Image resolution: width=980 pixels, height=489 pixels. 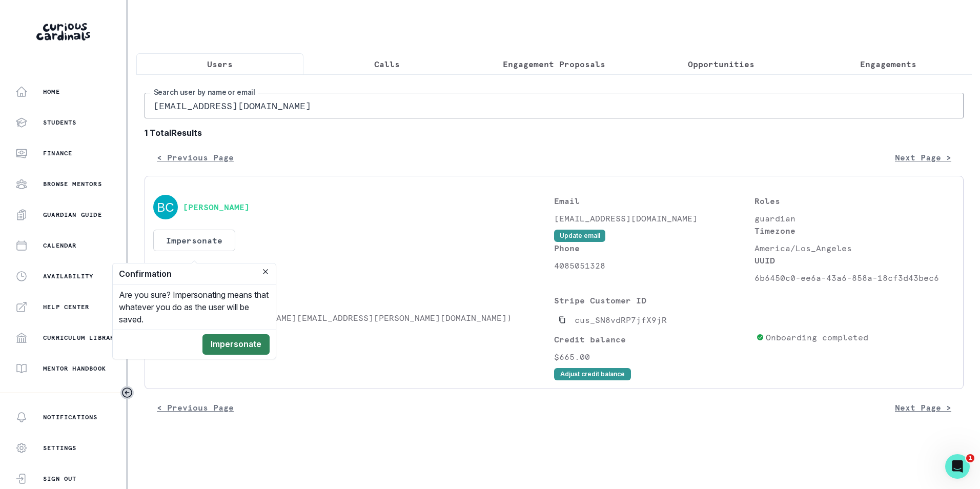 What do you see at coordinates (653, 357) in the screenshot?
I see `p: $665.00` at bounding box center [653, 357].